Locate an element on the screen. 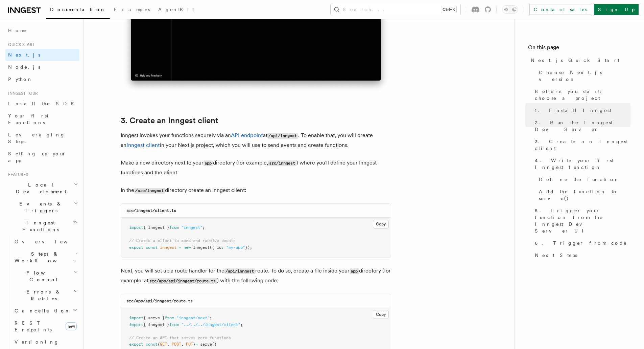 The image size is (644, 349). span: Examples is located at coordinates (132, 9).